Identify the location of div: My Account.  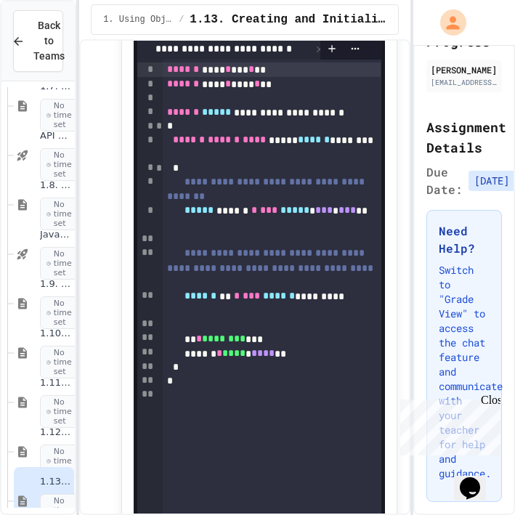
(448, 23).